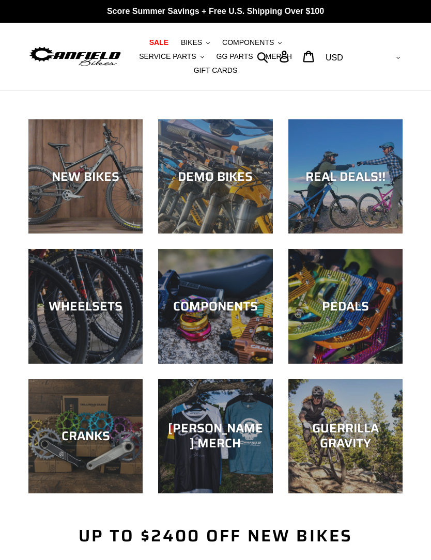 The height and width of the screenshot is (560, 431). What do you see at coordinates (215, 306) in the screenshot?
I see `div: COMPONENTS` at bounding box center [215, 306].